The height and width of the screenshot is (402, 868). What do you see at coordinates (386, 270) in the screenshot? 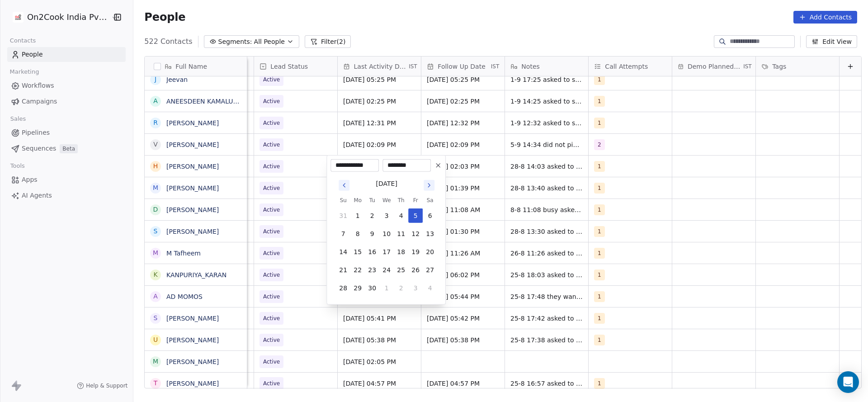
I see `button: 24` at bounding box center [386, 270].